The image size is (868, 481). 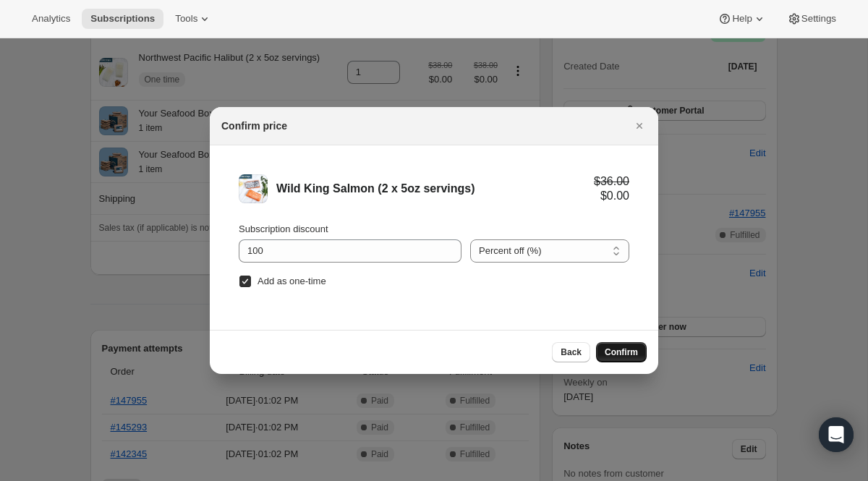 What do you see at coordinates (254, 126) in the screenshot?
I see `h2: Confirm price` at bounding box center [254, 126].